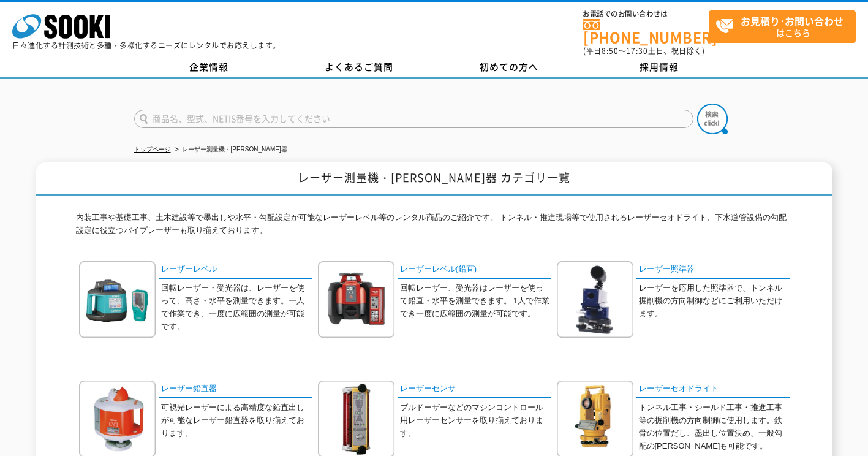  I want to click on a: レーザー照準器, so click(713, 270).